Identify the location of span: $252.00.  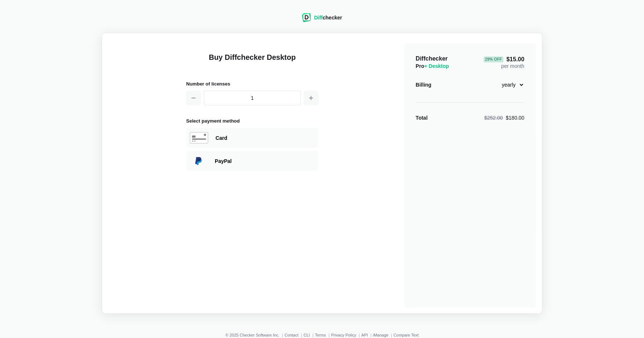
(494, 118).